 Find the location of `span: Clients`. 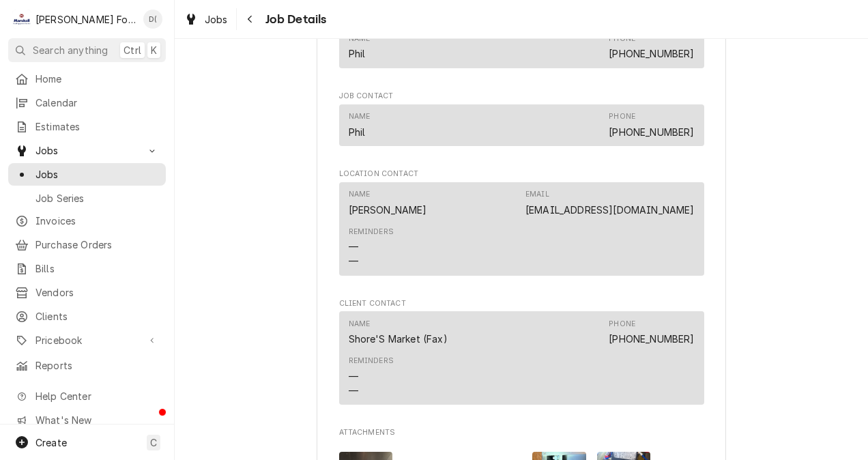

span: Clients is located at coordinates (97, 316).